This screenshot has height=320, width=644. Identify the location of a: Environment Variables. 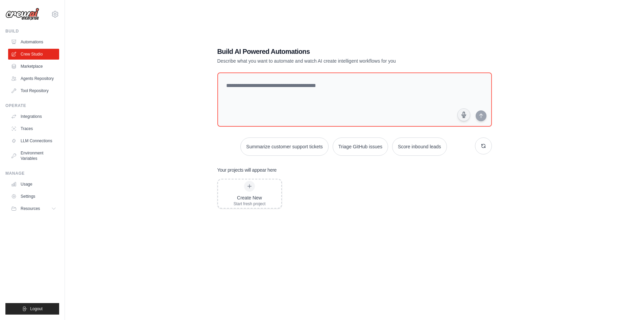
(33, 156).